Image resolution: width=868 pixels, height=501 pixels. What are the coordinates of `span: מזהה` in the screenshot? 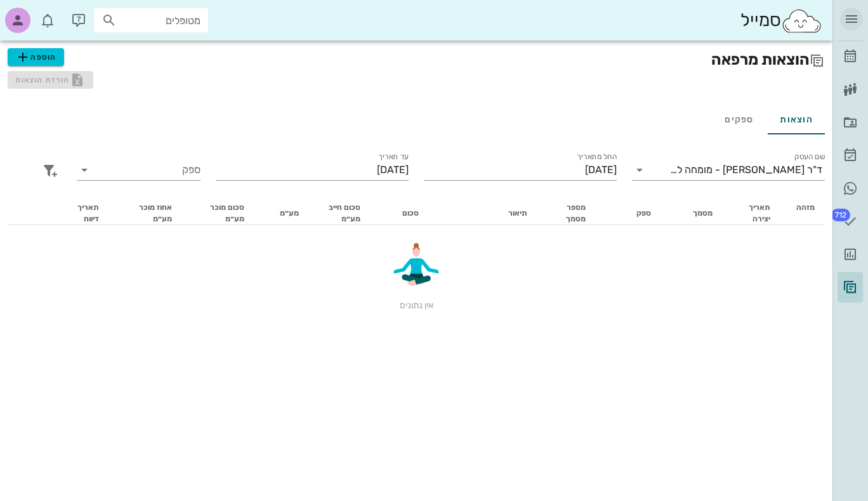 It's located at (805, 207).